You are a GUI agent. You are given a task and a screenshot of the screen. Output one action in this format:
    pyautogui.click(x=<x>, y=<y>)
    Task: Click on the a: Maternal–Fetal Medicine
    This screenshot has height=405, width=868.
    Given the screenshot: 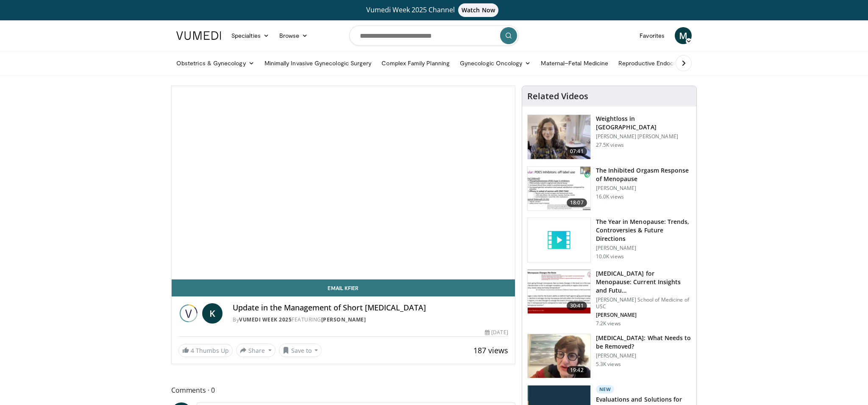 What is the action you would take?
    pyautogui.click(x=574, y=63)
    